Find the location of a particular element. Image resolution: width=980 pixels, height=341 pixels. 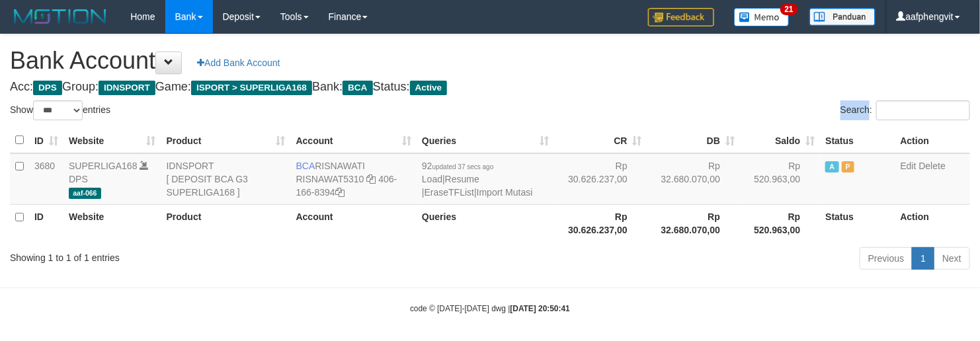

a: Add Bank Account is located at coordinates (238, 63).